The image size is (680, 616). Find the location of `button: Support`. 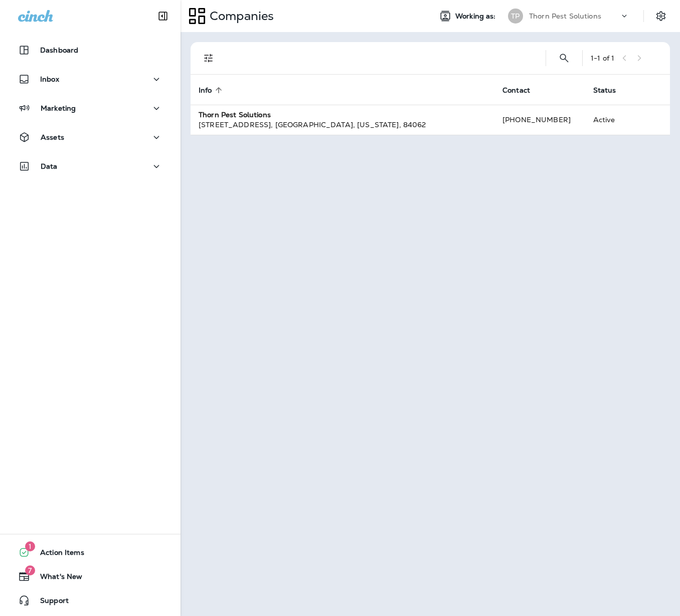

button: Support is located at coordinates (90, 601).